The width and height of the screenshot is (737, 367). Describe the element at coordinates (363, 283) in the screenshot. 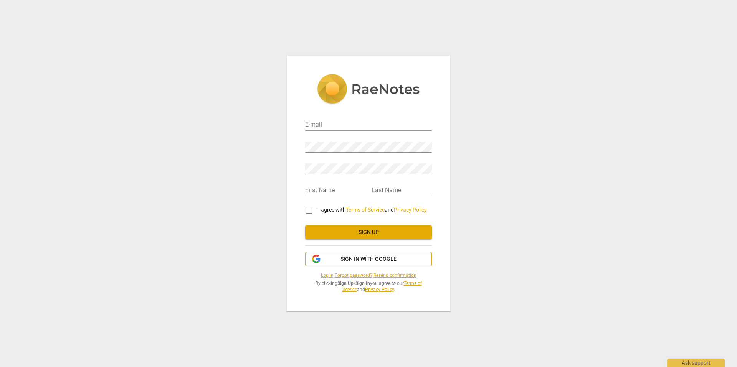

I see `b: Sign In` at that location.